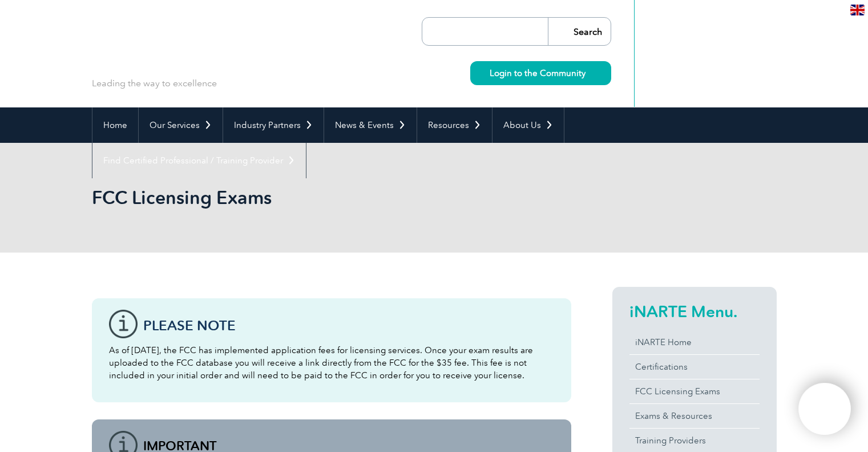 The image size is (868, 452). What do you see at coordinates (695, 367) in the screenshot?
I see `a: Certifications` at bounding box center [695, 367].